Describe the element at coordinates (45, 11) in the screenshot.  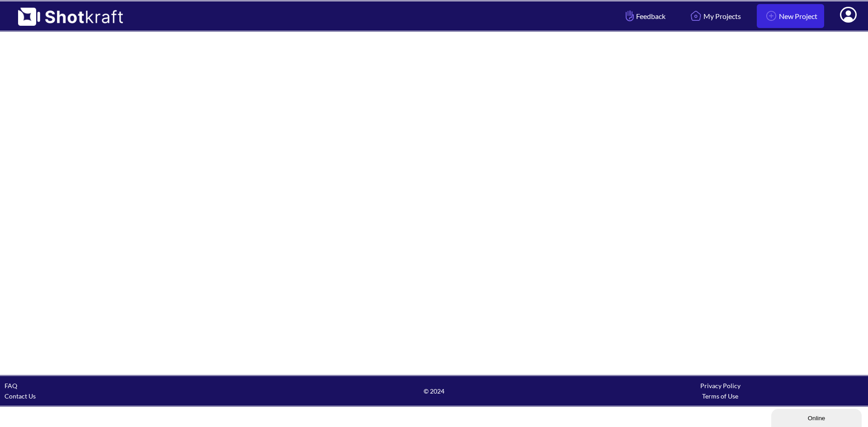
I see `div: Online` at that location.